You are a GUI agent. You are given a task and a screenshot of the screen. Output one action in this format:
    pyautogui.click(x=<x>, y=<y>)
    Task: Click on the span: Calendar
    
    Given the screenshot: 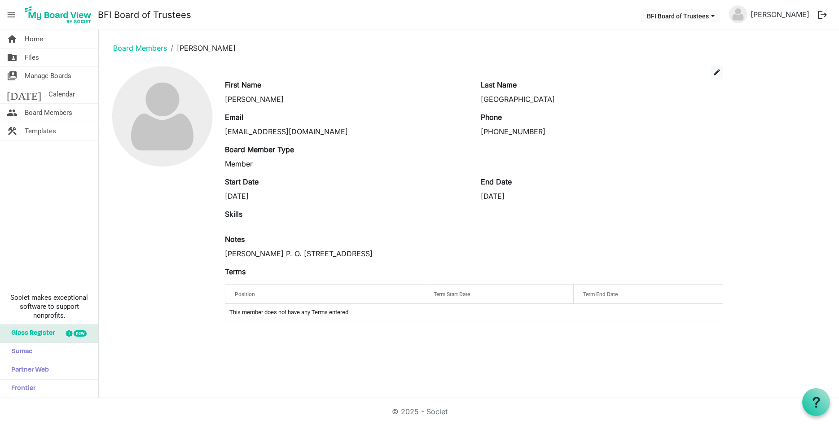 What is the action you would take?
    pyautogui.click(x=62, y=94)
    